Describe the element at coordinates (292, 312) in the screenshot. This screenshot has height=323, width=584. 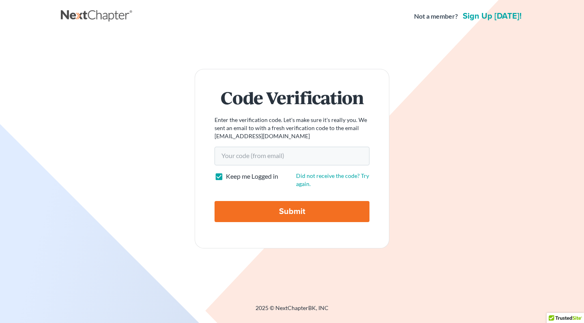
I see `div: 2025 © NextChapterBK, INC` at that location.